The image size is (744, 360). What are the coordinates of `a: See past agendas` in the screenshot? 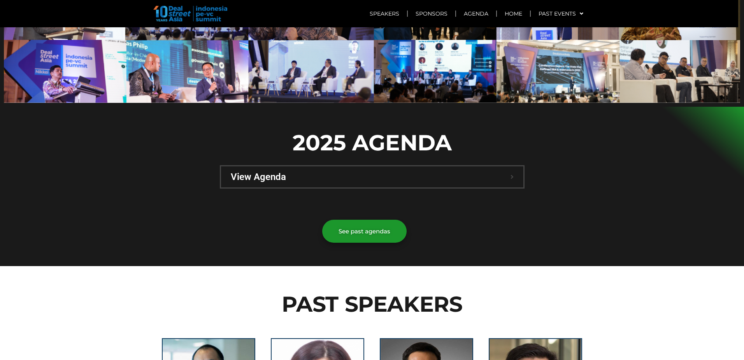 It's located at (364, 231).